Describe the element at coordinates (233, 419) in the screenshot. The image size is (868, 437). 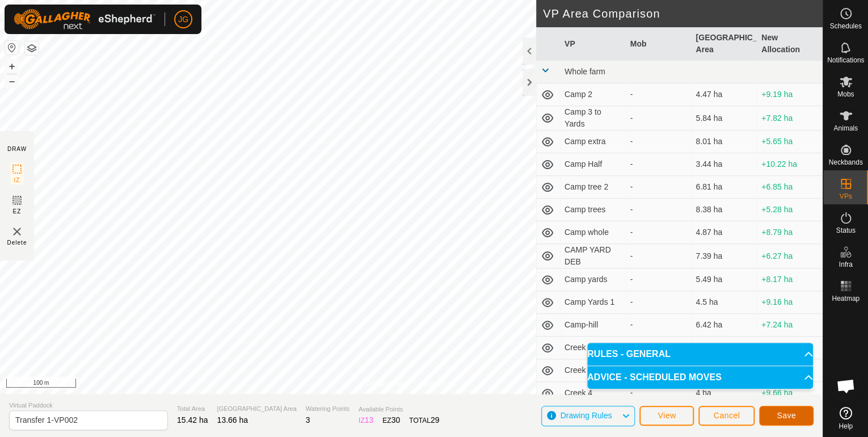
I see `span: 13.66 ha` at that location.